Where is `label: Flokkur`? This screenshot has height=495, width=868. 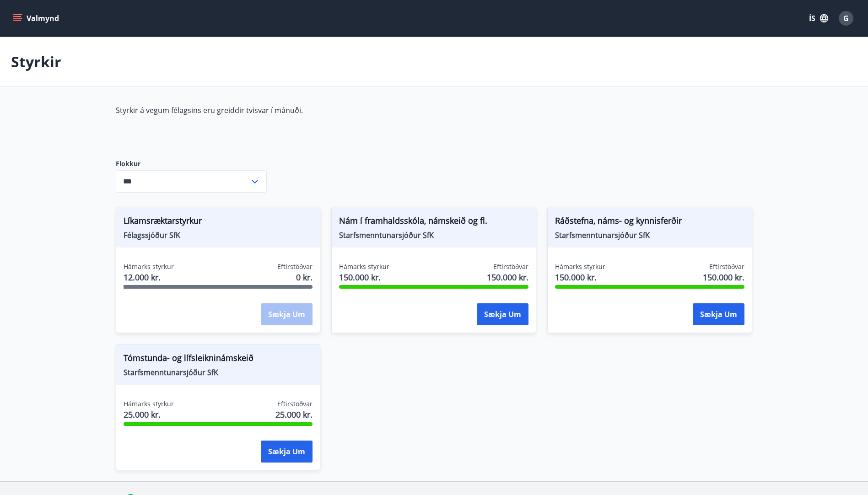 label: Flokkur is located at coordinates (191, 164).